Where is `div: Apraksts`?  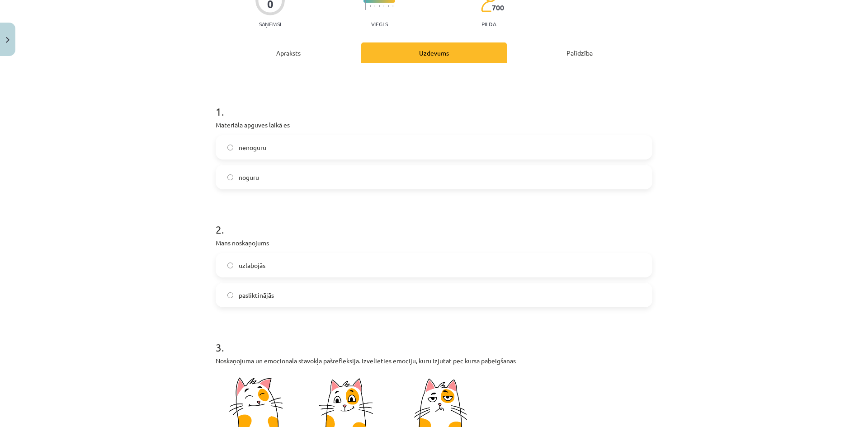
div: Apraksts is located at coordinates (289, 52).